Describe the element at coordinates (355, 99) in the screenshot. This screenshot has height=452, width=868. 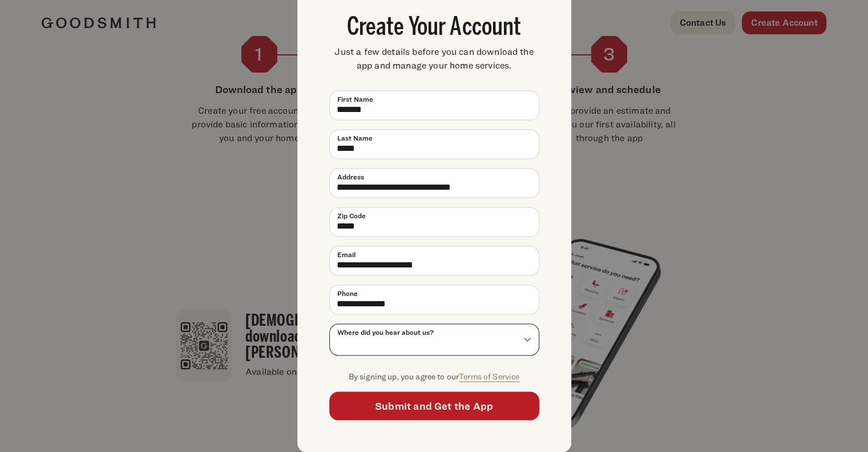
I see `span: First Name` at that location.